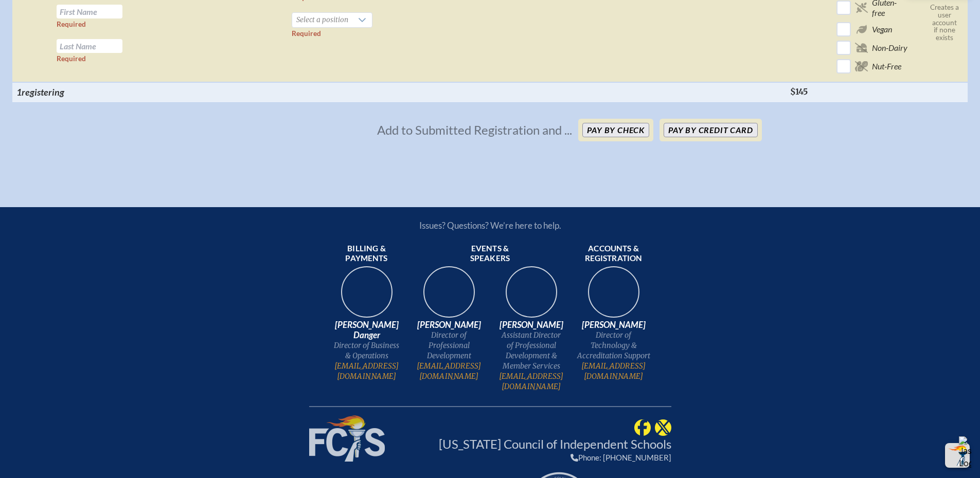  Describe the element at coordinates (449, 296) in the screenshot. I see `img: 94e3d245-ca72-49ea-9844-ae84f6d33c0f` at that location.